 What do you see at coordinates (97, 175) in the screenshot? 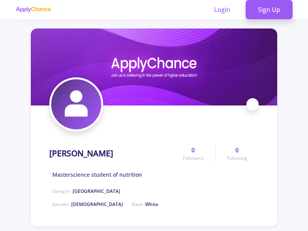
I see `span: Masterscience student of nutrition` at bounding box center [97, 175].